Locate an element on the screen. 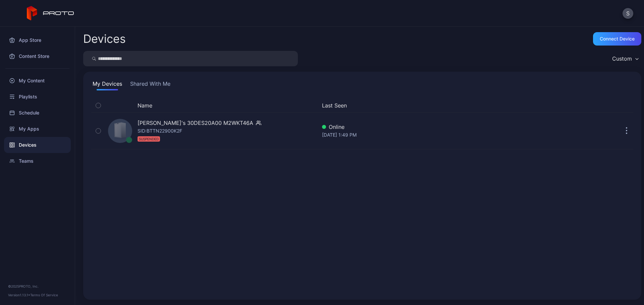 The width and height of the screenshot is (644, 305). div: Schedule is located at coordinates (37, 113).